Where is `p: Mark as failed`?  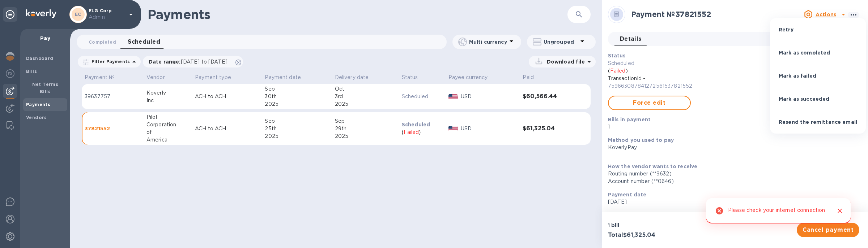
p: Mark as failed is located at coordinates (797, 76).